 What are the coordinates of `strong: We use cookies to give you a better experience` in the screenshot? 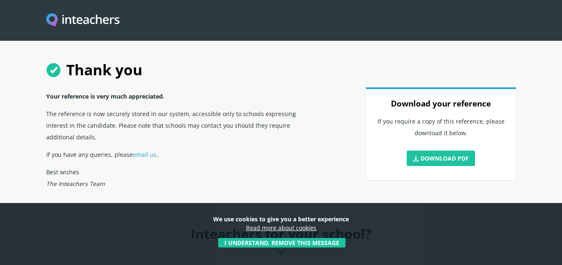 It's located at (281, 219).